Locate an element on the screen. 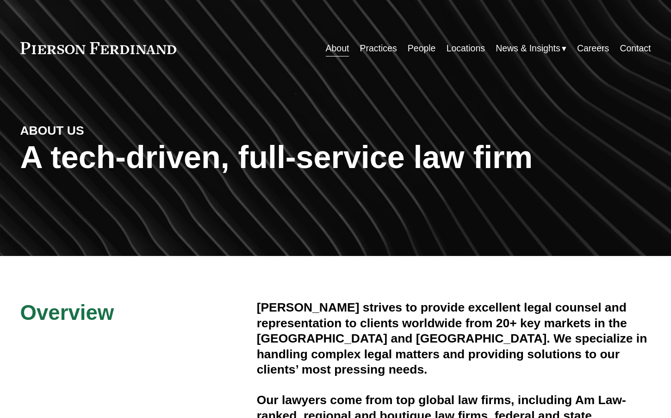 Image resolution: width=671 pixels, height=418 pixels. h1: A tech-driven, full-service law firm is located at coordinates (335, 157).